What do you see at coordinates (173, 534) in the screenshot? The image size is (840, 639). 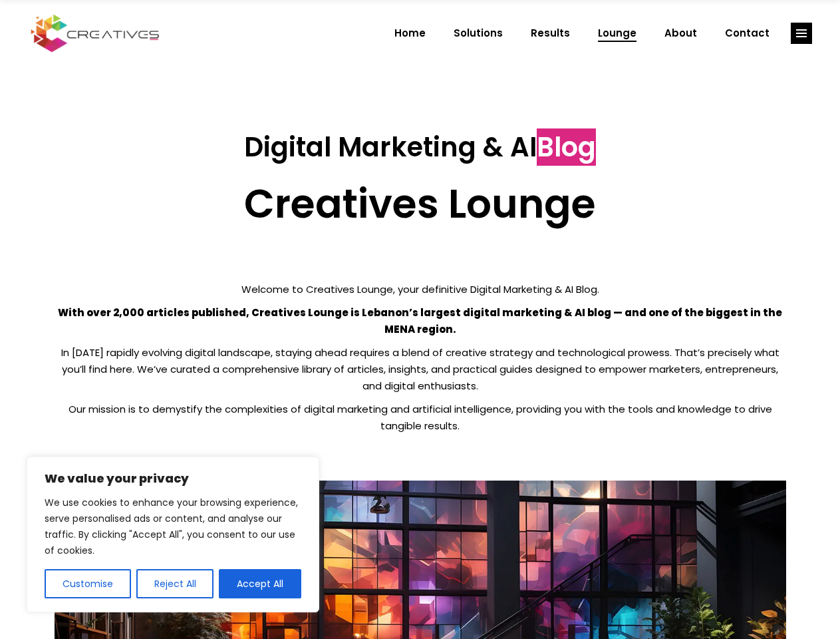 I see `div: We value your privacy` at bounding box center [173, 534].